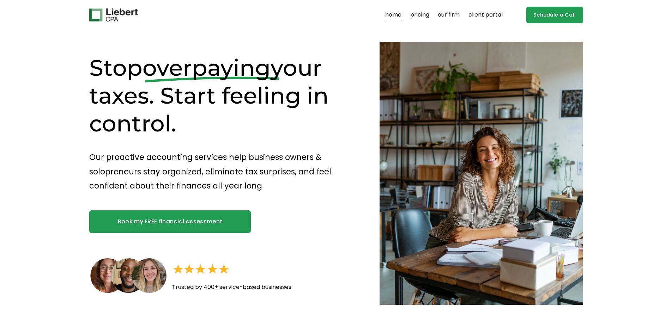  I want to click on h1: Stop your taxes. Start feeling in control., so click(222, 96).